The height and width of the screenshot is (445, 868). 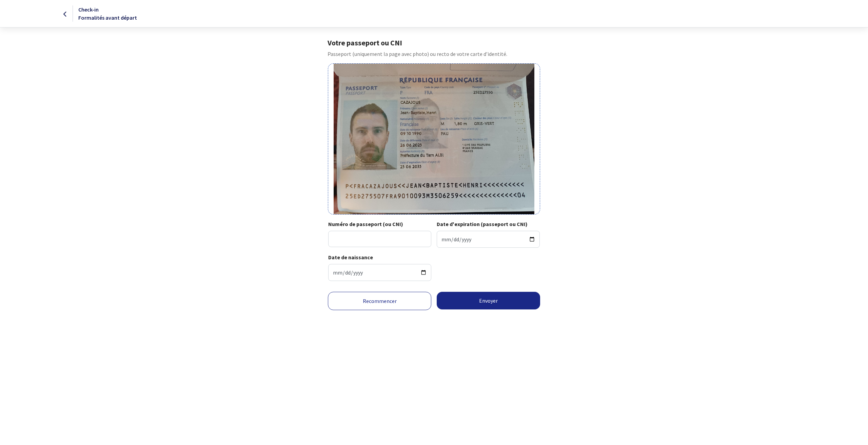 I want to click on strong: Numéro de passeport (ou CNI), so click(x=365, y=224).